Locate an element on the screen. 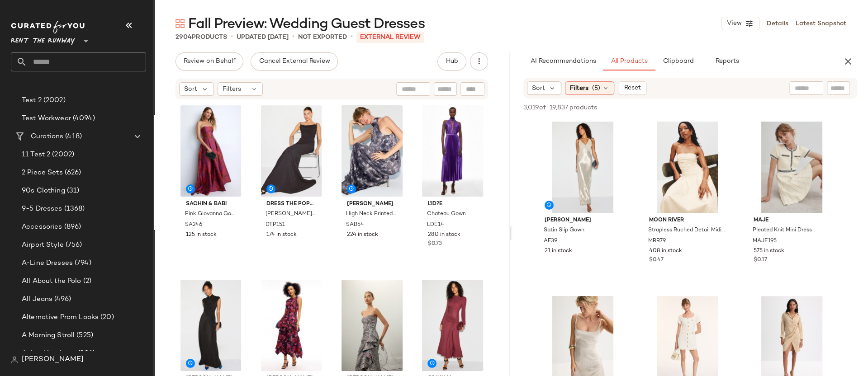  button: View is located at coordinates (741, 24).